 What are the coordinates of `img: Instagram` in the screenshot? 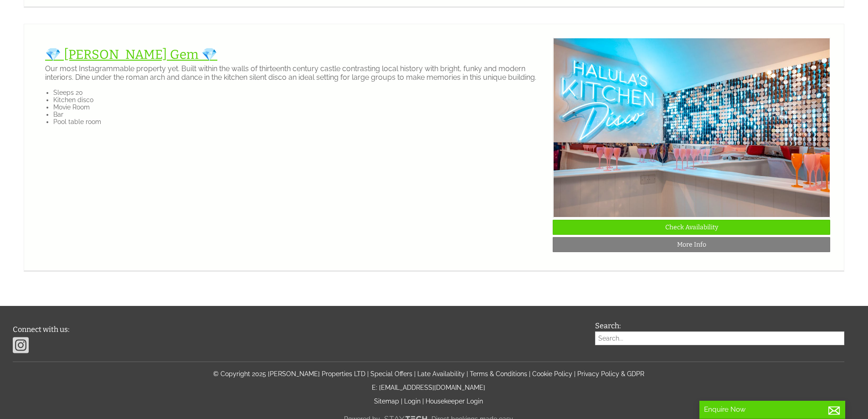 It's located at (21, 345).